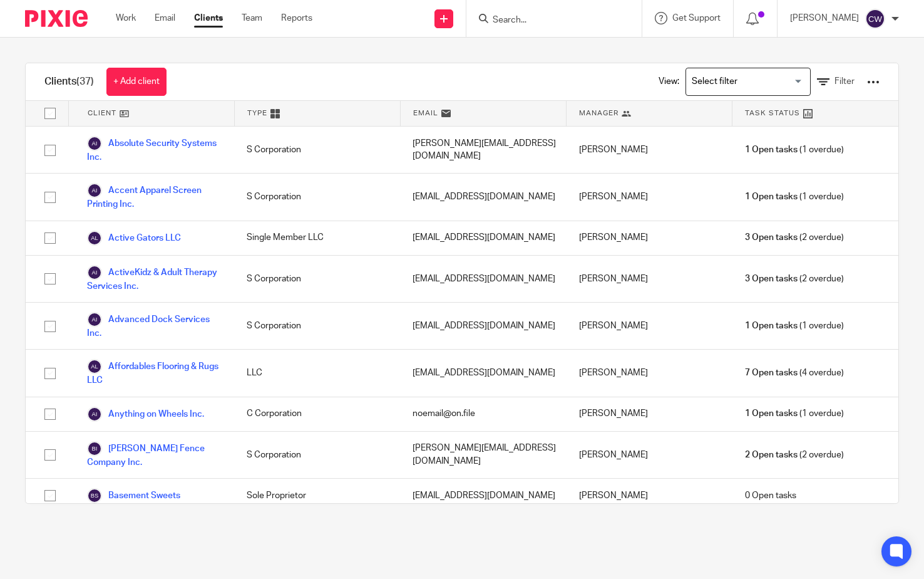  Describe the element at coordinates (317, 372) in the screenshot. I see `div: LLC` at that location.